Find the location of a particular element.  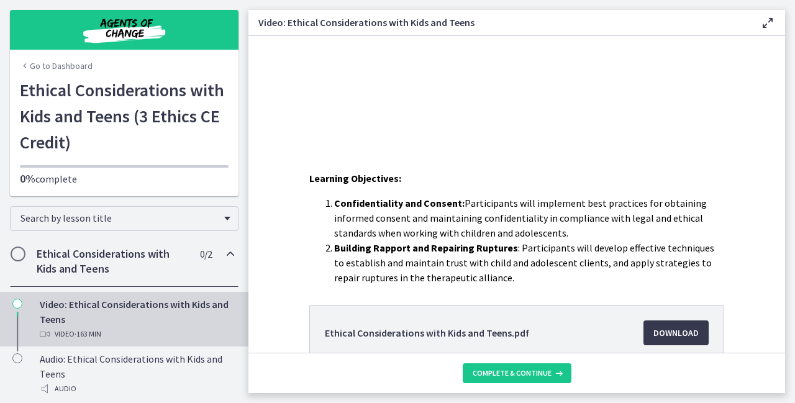

span: Ethical Considerations with Kids and Teens.pdf is located at coordinates (427, 333).